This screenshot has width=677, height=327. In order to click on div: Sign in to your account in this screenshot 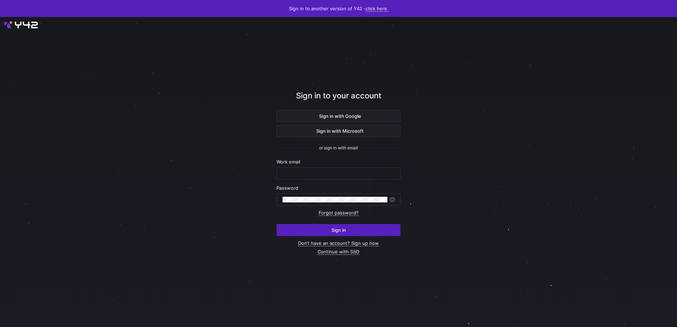, I will do `click(338, 100)`.